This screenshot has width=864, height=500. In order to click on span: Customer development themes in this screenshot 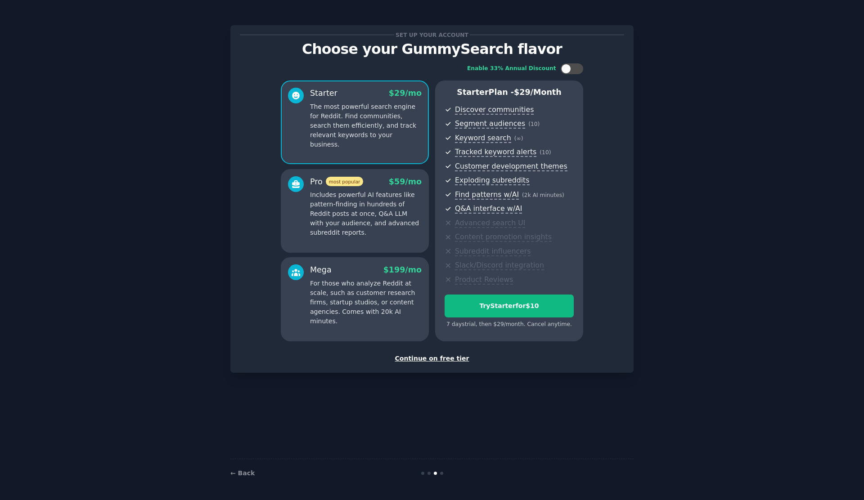, I will do `click(511, 166)`.